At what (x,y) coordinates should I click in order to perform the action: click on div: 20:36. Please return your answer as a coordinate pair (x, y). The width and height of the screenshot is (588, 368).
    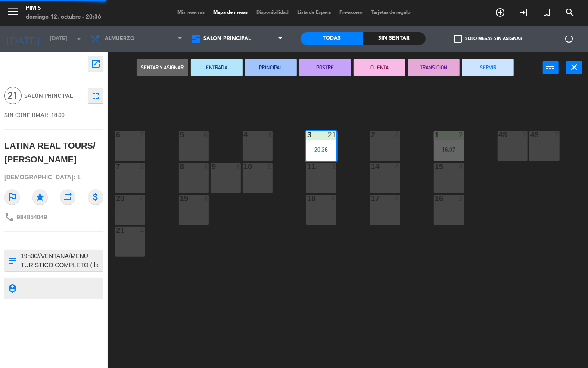
    Looking at the image, I should click on (322, 150).